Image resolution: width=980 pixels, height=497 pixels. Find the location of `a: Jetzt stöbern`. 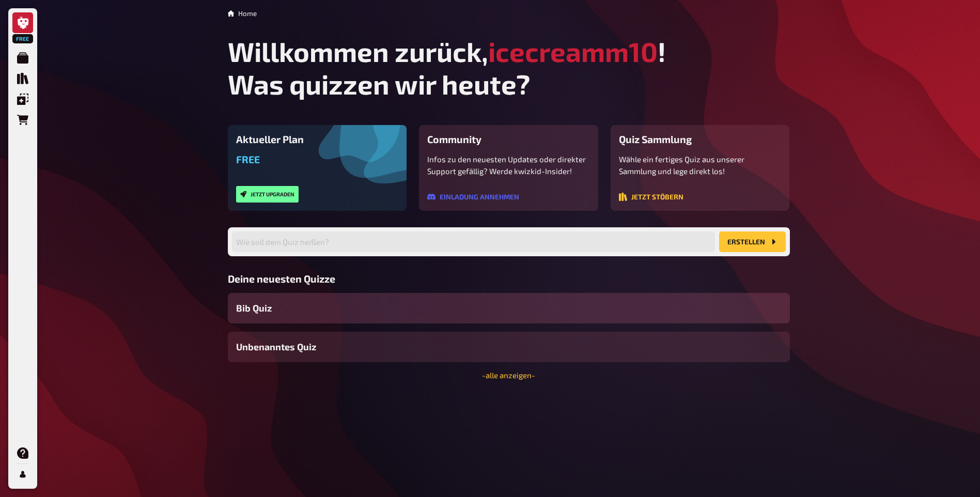

a: Jetzt stöbern is located at coordinates (651, 198).